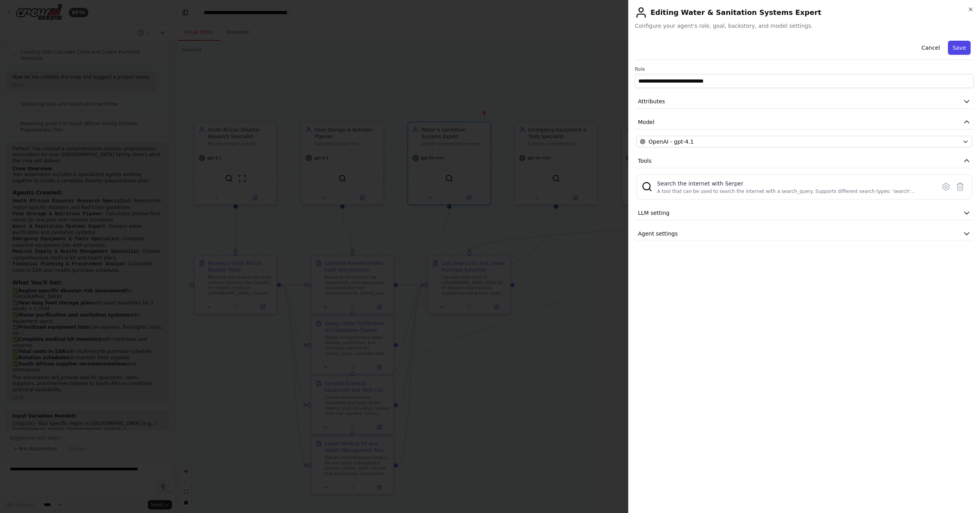 The height and width of the screenshot is (513, 980). What do you see at coordinates (804, 122) in the screenshot?
I see `button: Model` at bounding box center [804, 122].